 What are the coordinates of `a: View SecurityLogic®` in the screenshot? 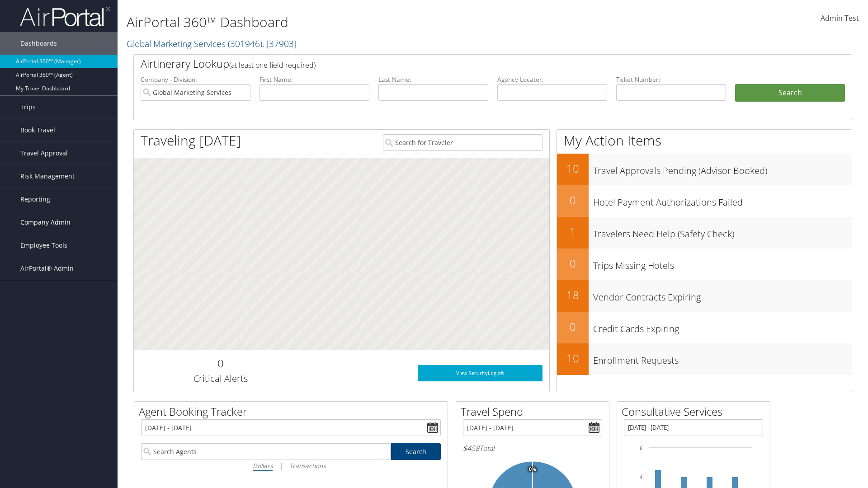 It's located at (480, 373).